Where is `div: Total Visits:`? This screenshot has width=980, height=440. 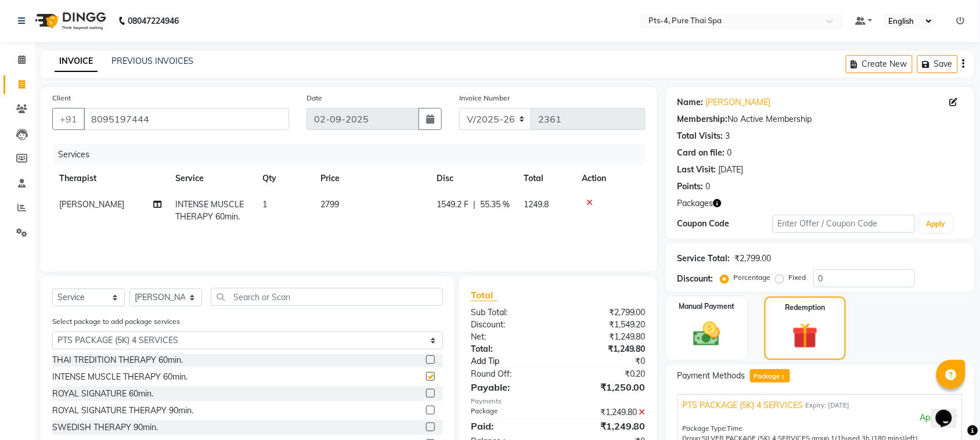
div: Total Visits: is located at coordinates (700, 136).